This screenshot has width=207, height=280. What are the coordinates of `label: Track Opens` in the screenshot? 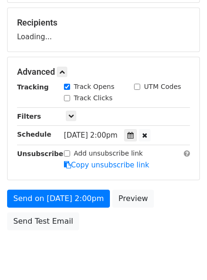 It's located at (94, 87).